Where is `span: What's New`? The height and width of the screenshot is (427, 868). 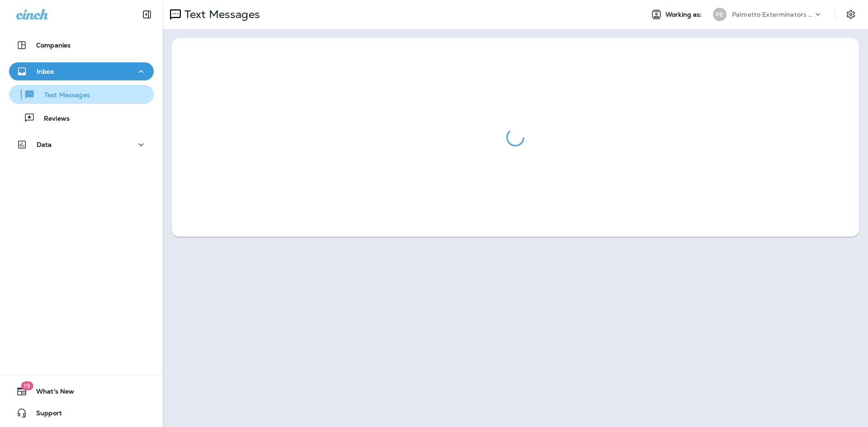 span: What's New is located at coordinates (51, 393).